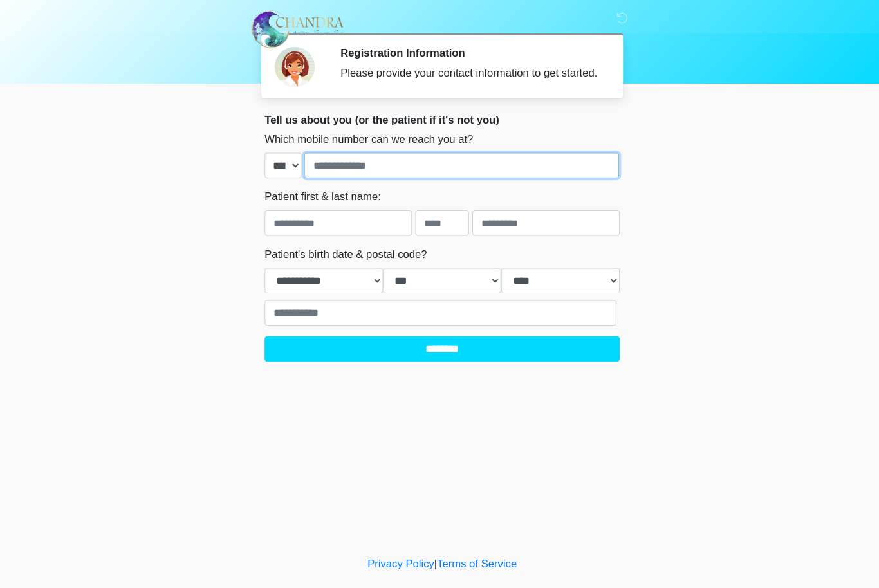 This screenshot has width=879, height=588. I want to click on label: Patient's birth date & postal code?, so click(347, 245).